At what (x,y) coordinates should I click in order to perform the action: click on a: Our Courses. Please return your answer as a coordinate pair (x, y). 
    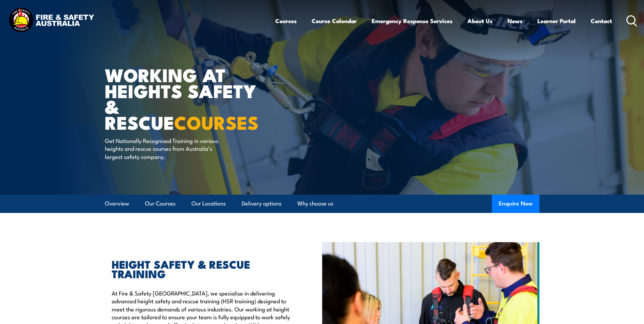
    Looking at the image, I should click on (160, 203).